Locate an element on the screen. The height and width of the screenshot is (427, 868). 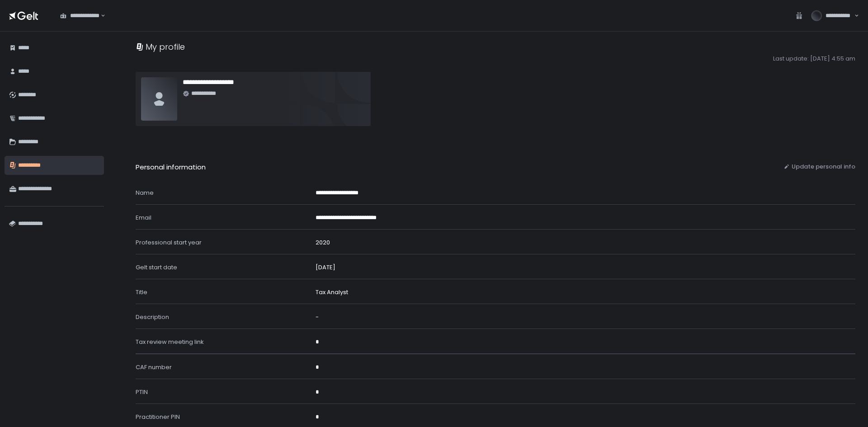
div: Search for option is located at coordinates (80, 16).